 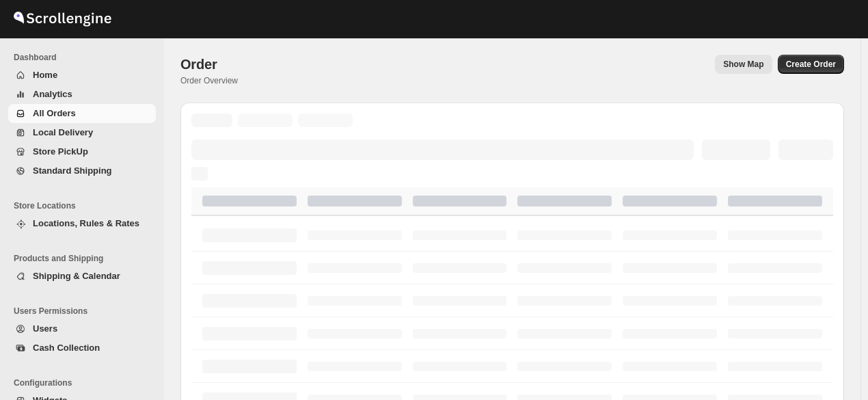 What do you see at coordinates (82, 223) in the screenshot?
I see `button: Locations, Rules & Rates` at bounding box center [82, 223].